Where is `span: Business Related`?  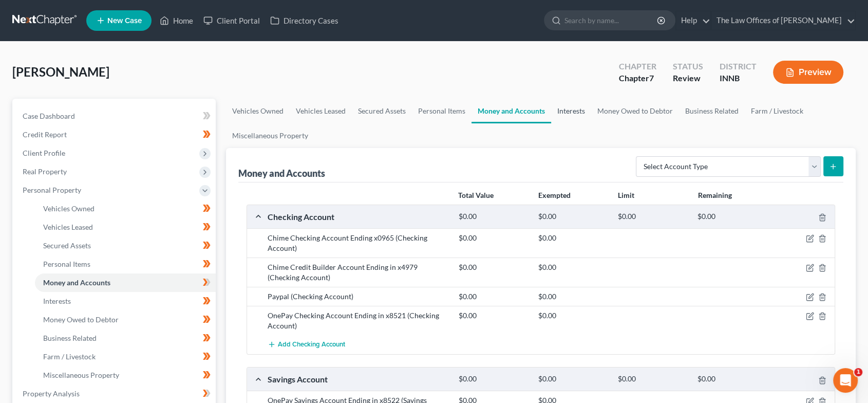
span: Business Related is located at coordinates (70, 337).